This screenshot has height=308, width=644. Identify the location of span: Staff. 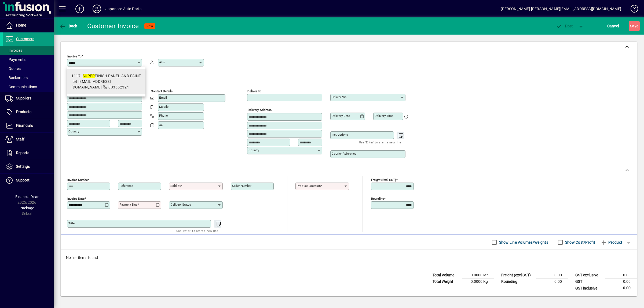
(20, 139).